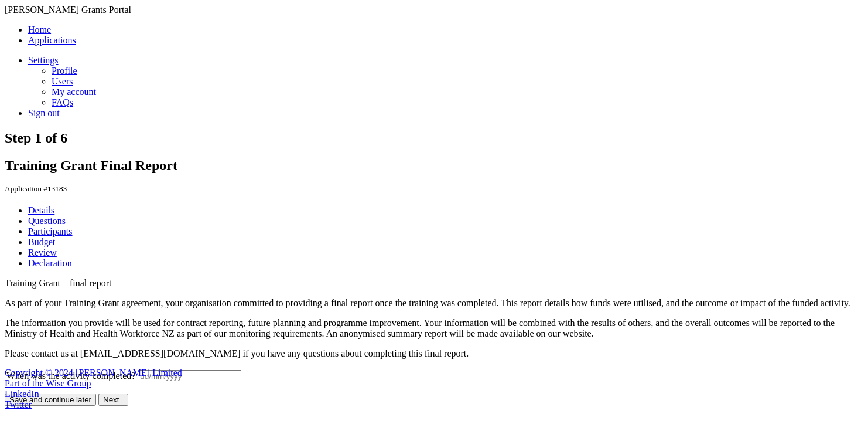 The image size is (868, 434). What do you see at coordinates (47, 383) in the screenshot?
I see `a: Part of the Wise Group` at bounding box center [47, 383].